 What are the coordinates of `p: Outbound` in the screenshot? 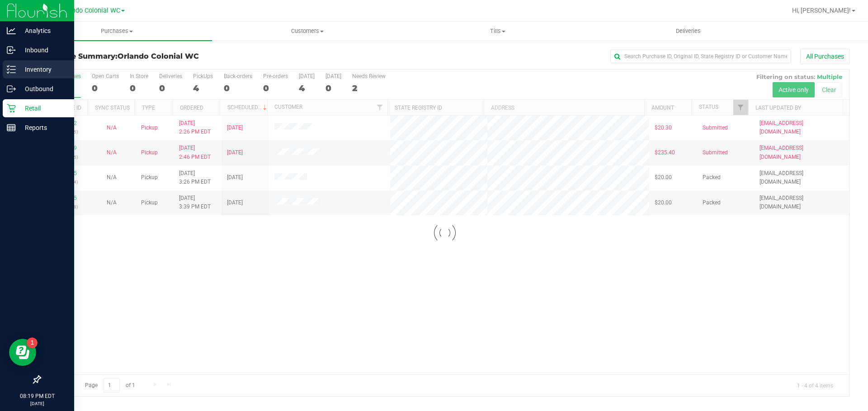 It's located at (43, 89).